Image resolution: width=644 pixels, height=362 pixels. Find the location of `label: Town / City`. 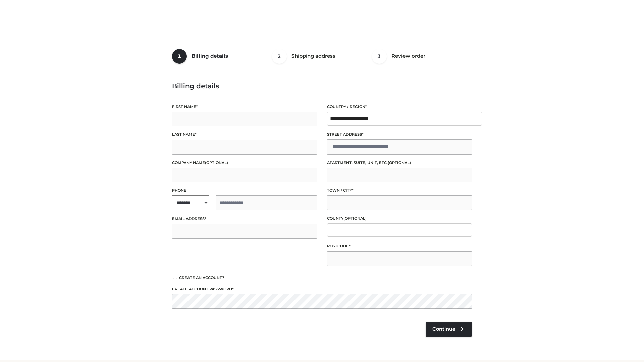

label: Town / City is located at coordinates (399, 190).